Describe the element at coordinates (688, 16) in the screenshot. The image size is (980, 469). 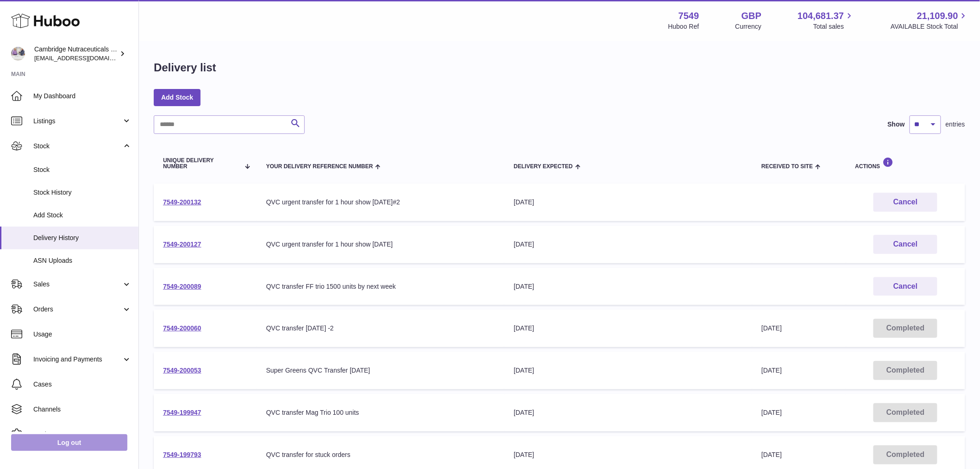
I see `strong: 7549` at that location.